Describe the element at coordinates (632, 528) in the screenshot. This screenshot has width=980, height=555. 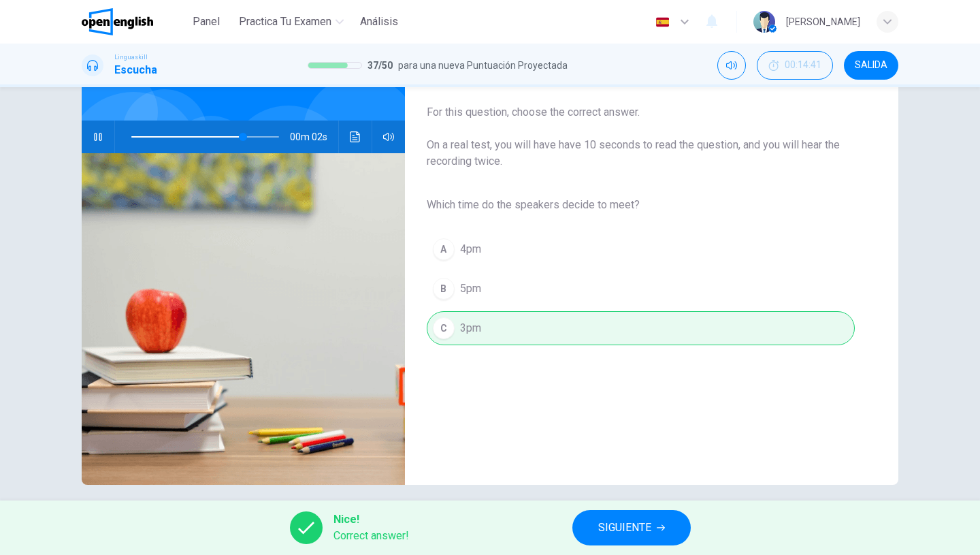
I see `button: SIGUIENTE` at that location.